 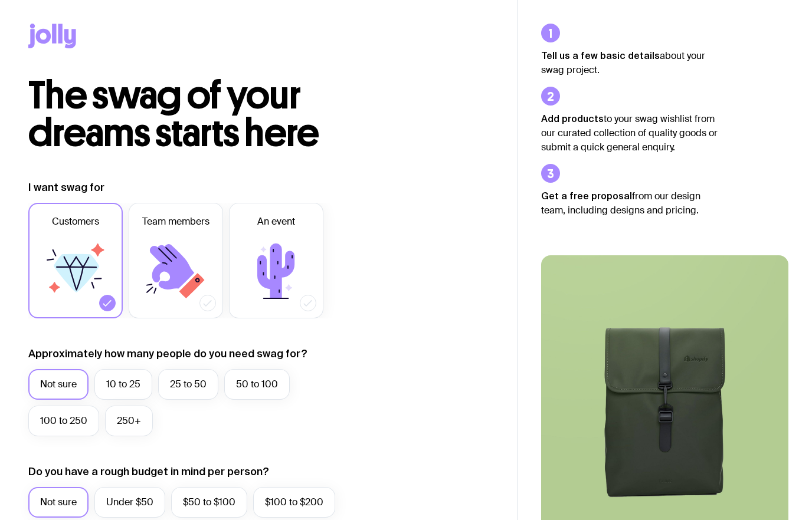 I want to click on label: Under $50, so click(x=130, y=502).